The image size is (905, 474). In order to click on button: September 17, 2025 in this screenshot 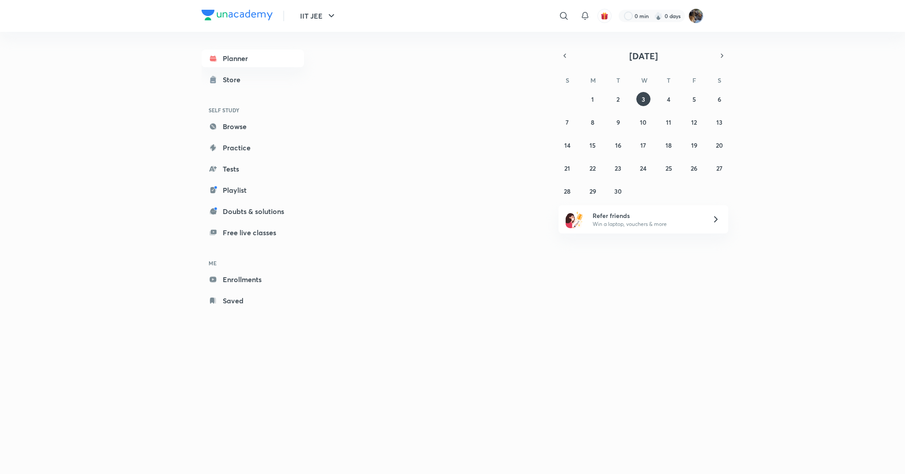, I will do `click(643, 145)`.